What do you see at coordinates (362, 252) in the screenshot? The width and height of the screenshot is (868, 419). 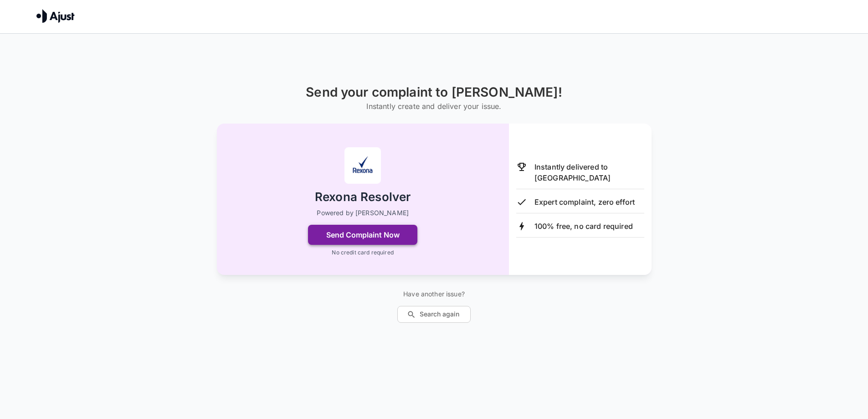 I see `p: No credit card required` at bounding box center [362, 252].